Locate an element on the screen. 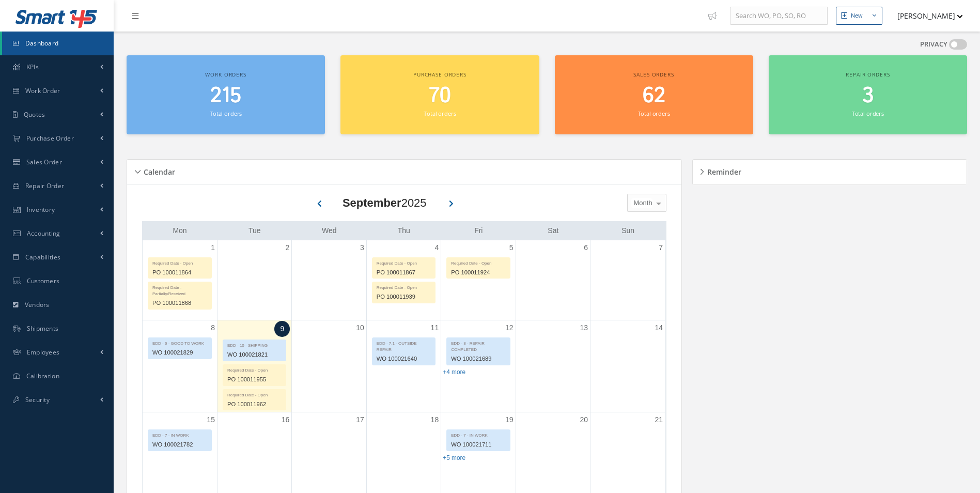  span: Shipments is located at coordinates (43, 328).